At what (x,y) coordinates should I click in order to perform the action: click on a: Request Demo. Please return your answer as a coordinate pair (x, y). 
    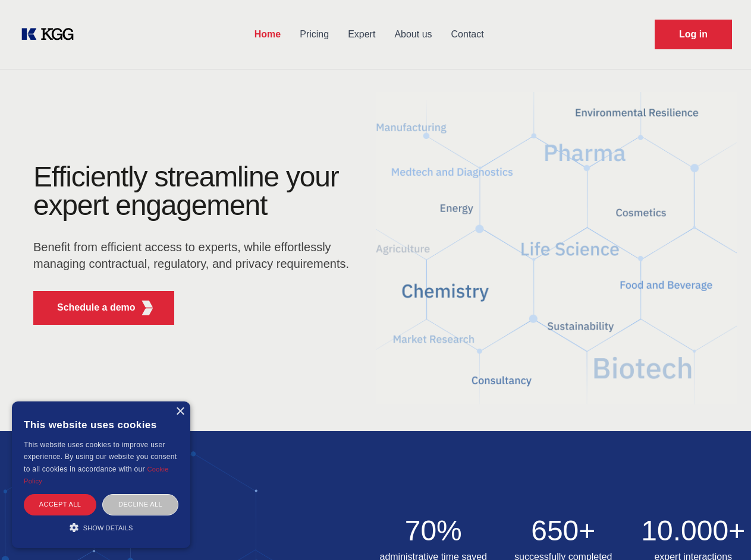
    Looking at the image, I should click on (692, 35).